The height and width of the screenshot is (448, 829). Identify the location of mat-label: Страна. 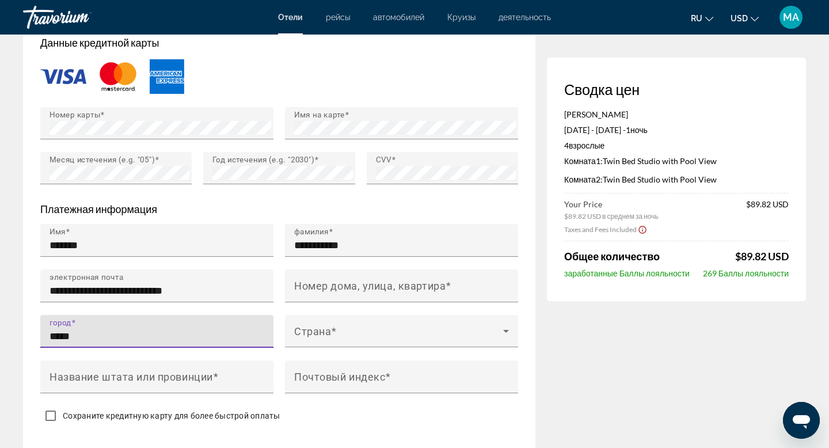
(312, 330).